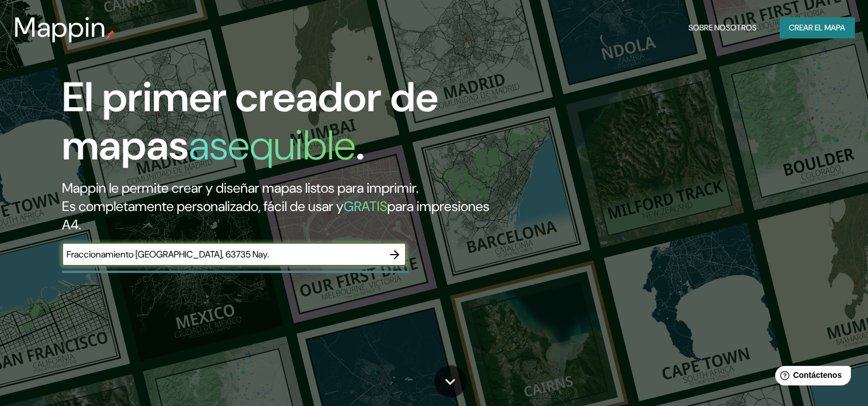 The height and width of the screenshot is (406, 868). Describe the element at coordinates (365, 206) in the screenshot. I see `h5: GRATIS` at that location.